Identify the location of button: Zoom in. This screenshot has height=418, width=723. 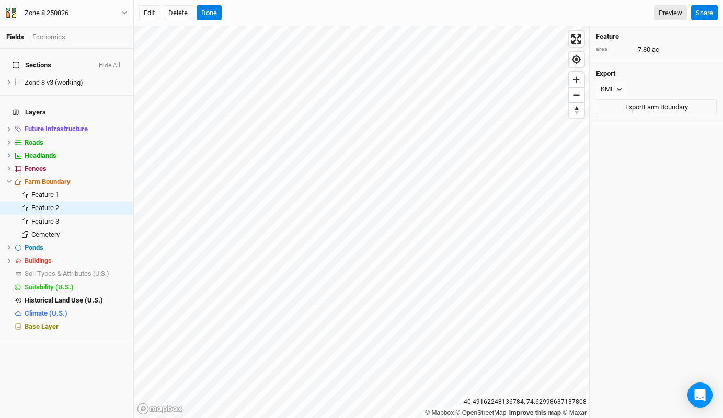
(576, 79).